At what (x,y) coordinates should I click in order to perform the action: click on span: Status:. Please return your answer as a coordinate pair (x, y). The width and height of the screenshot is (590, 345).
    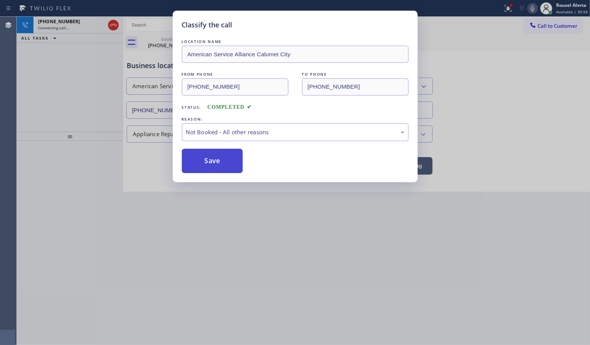
    Looking at the image, I should click on (192, 107).